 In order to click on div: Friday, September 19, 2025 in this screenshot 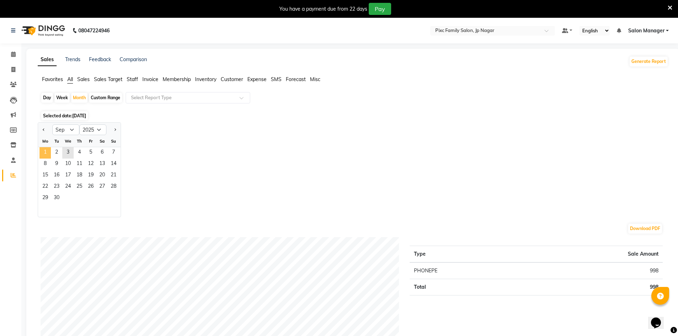, I will do `click(91, 176)`.